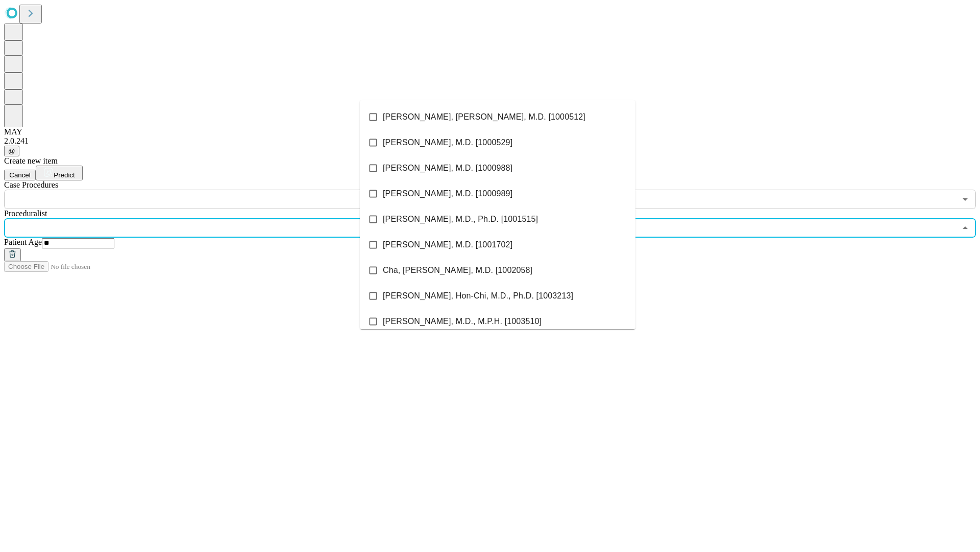  Describe the element at coordinates (60, 172) in the screenshot. I see `button: Predict` at that location.